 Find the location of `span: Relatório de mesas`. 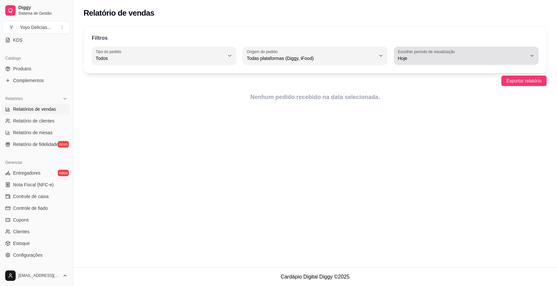

span: Relatório de mesas is located at coordinates (33, 133).